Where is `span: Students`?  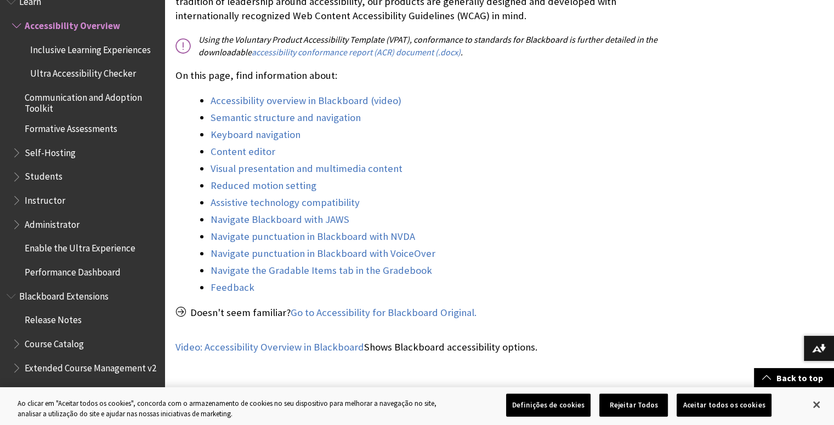 span: Students is located at coordinates (43, 175).